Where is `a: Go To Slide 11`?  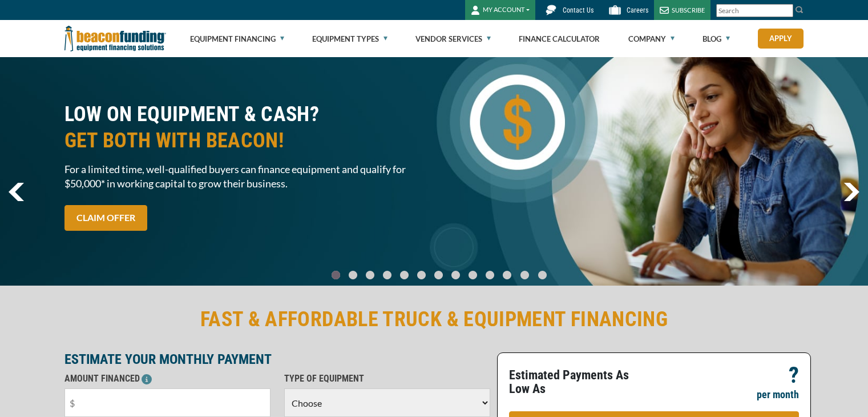 a: Go To Slide 11 is located at coordinates (524, 275).